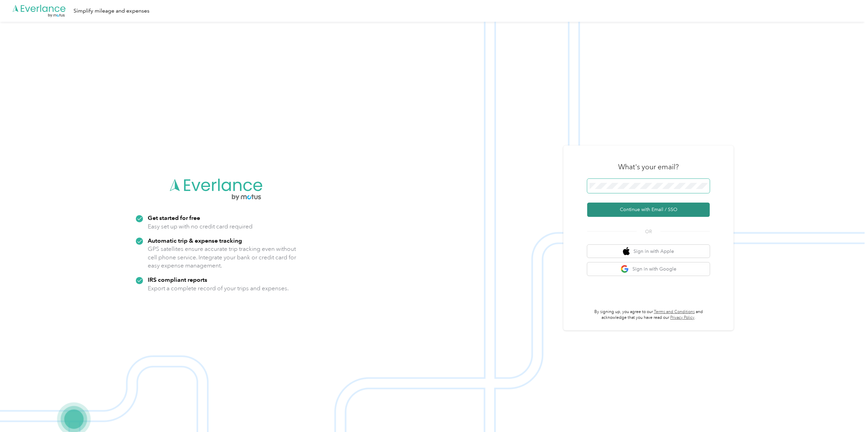  What do you see at coordinates (674, 312) in the screenshot?
I see `a: Terms and Conditions` at bounding box center [674, 312].